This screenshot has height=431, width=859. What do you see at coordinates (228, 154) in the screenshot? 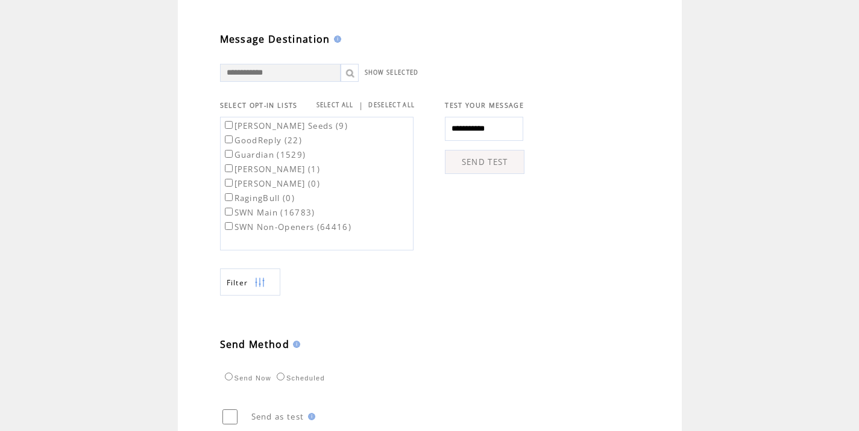
I see `input: Guardian (1529)` at bounding box center [228, 154].